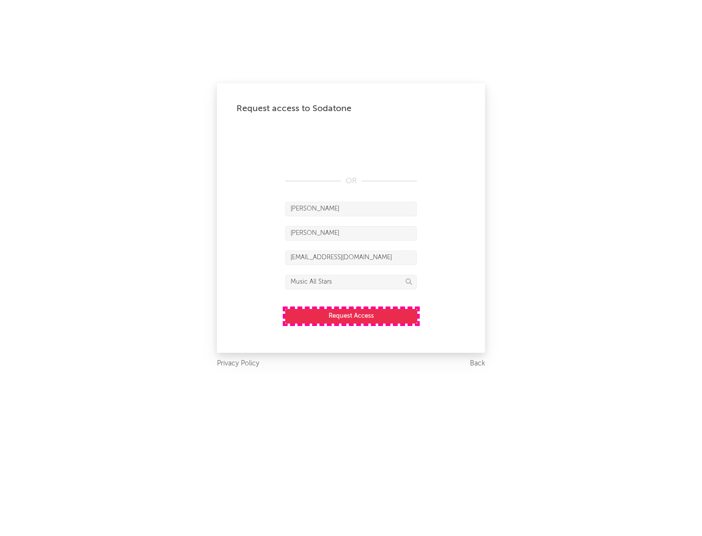 The width and height of the screenshot is (702, 536). Describe the element at coordinates (238, 364) in the screenshot. I see `a: Privacy Policy` at that location.